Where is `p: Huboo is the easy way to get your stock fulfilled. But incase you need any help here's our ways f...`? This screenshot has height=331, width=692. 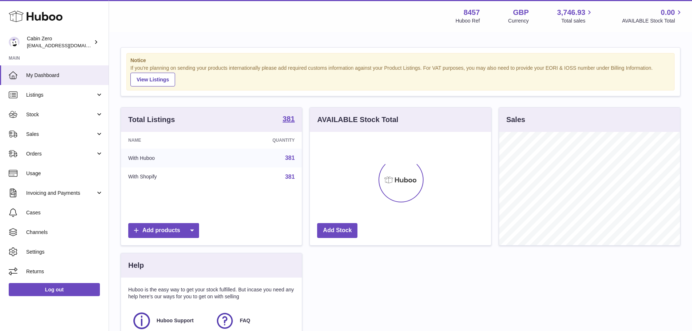 p: Huboo is the easy way to get your stock fulfilled. But incase you need any help here's our ways f... is located at coordinates (212, 293).